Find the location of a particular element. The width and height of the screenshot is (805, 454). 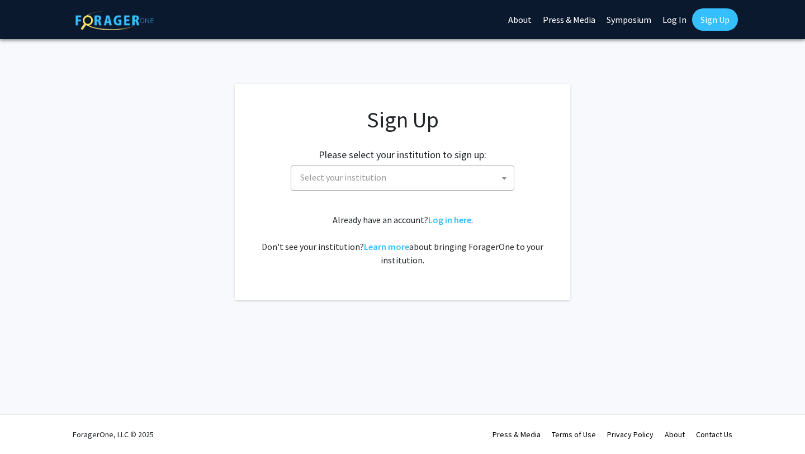

a: Privacy Policy is located at coordinates (630, 434).